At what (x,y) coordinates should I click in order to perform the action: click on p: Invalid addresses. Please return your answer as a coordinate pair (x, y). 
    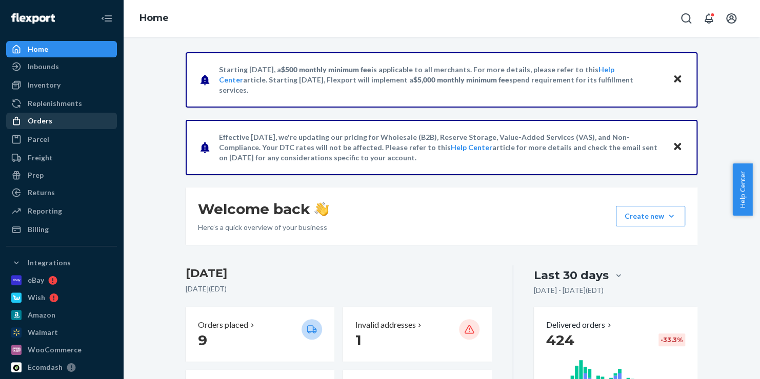
    Looking at the image, I should click on (385, 325).